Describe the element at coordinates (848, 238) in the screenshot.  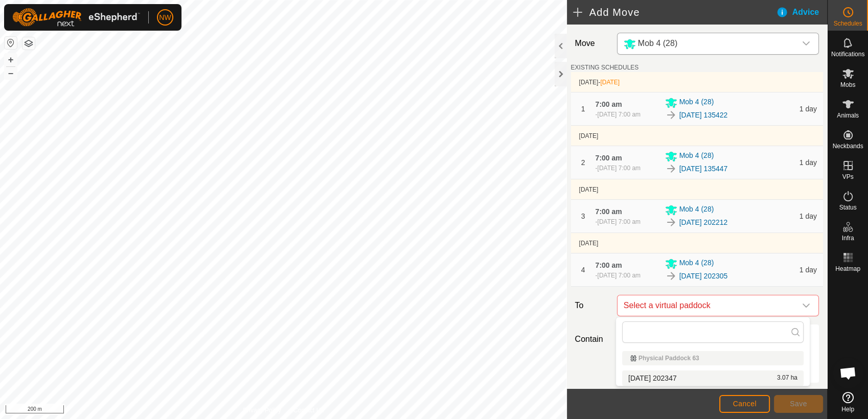
I see `span: Infra` at that location.